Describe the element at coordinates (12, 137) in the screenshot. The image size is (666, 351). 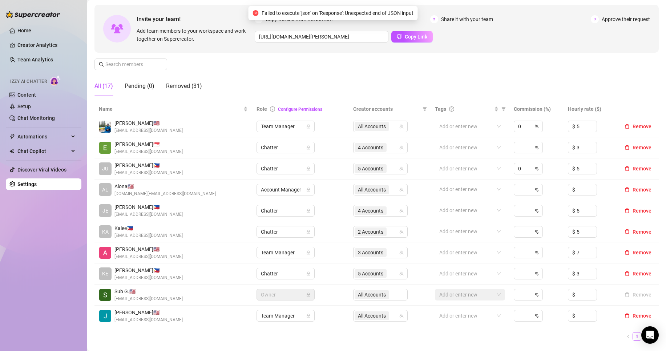
I see `span: thunderbolt` at that location.